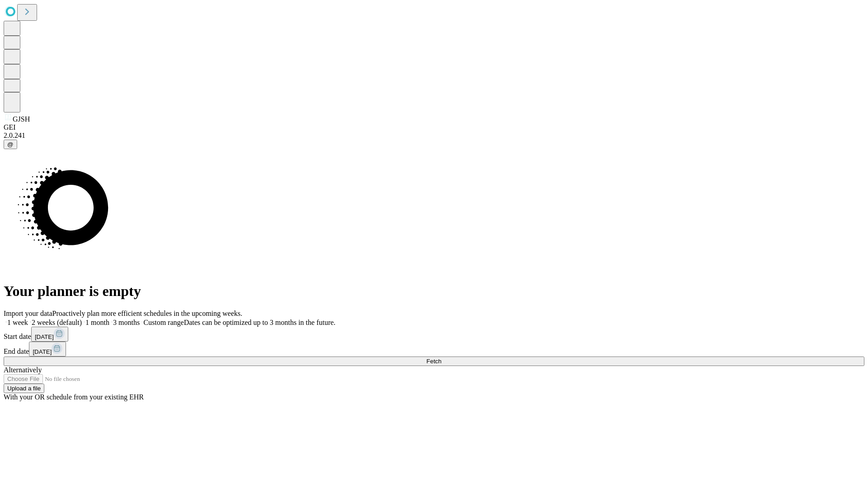 The height and width of the screenshot is (488, 868). I want to click on span: 2 weeks (default), so click(57, 322).